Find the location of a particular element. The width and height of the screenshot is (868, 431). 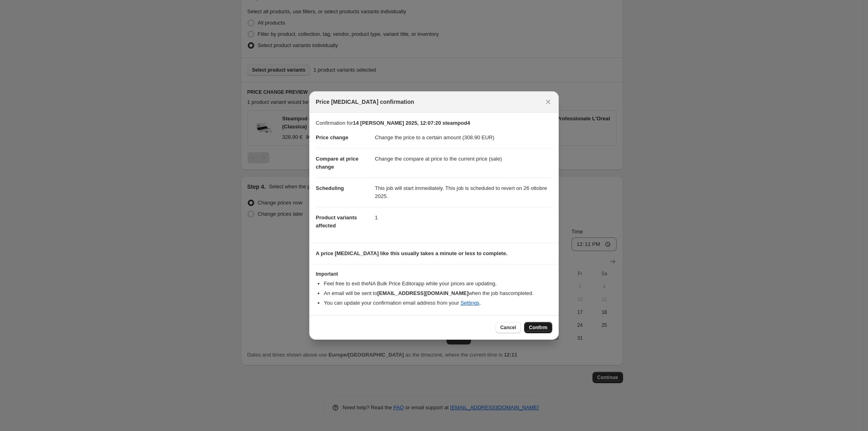

span: Compare at price change is located at coordinates (337, 162).